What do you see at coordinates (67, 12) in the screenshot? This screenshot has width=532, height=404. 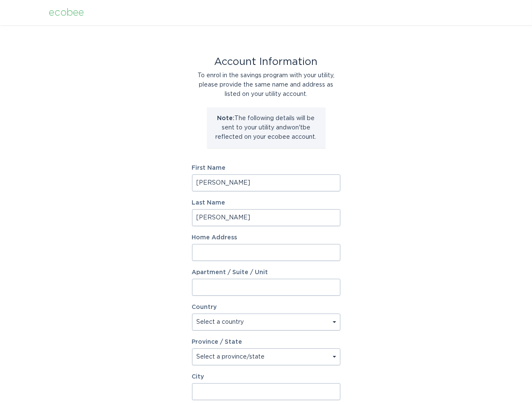 I see `div: ecobee` at bounding box center [67, 12].